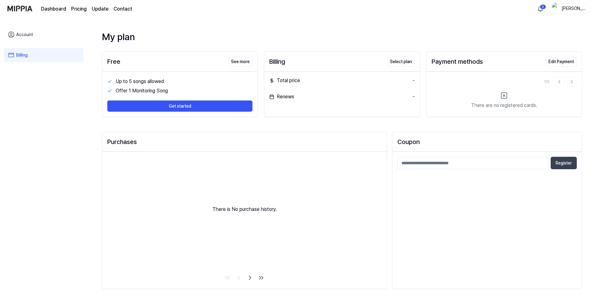 This screenshot has height=298, width=597. I want to click on button: Select plan, so click(401, 62).